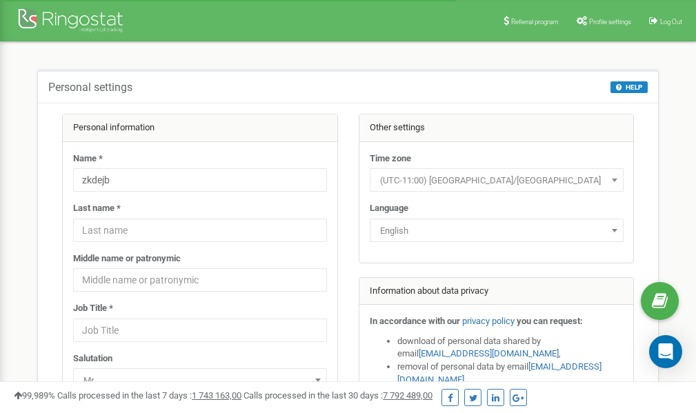  Describe the element at coordinates (497, 128) in the screenshot. I see `div: Other settings` at that location.